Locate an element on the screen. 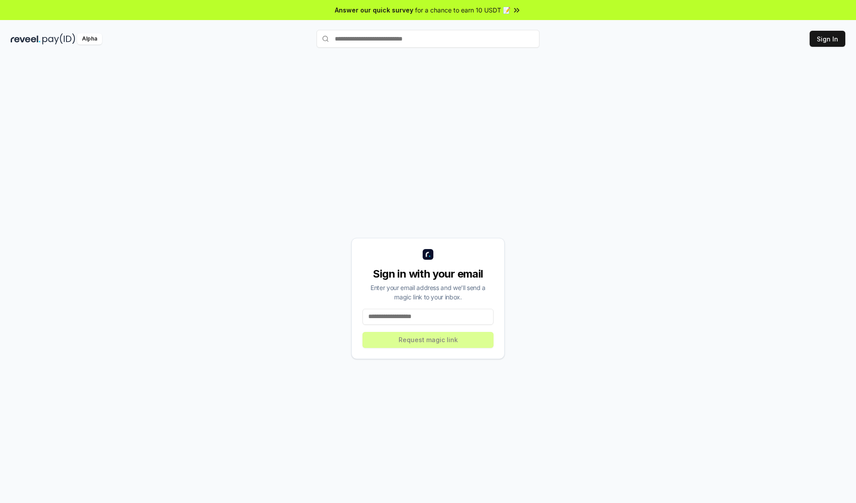 The width and height of the screenshot is (856, 503). button: Sign In is located at coordinates (827, 39).